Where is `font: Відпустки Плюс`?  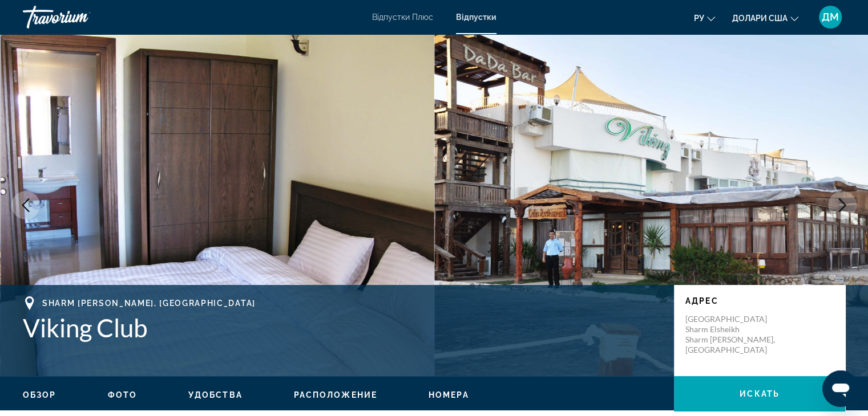
font: Відпустки Плюс is located at coordinates (402, 17).